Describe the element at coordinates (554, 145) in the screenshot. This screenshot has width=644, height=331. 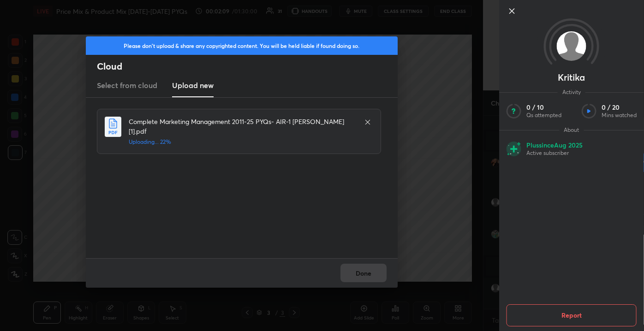
I see `p: Plus since Aug 2025` at that location.